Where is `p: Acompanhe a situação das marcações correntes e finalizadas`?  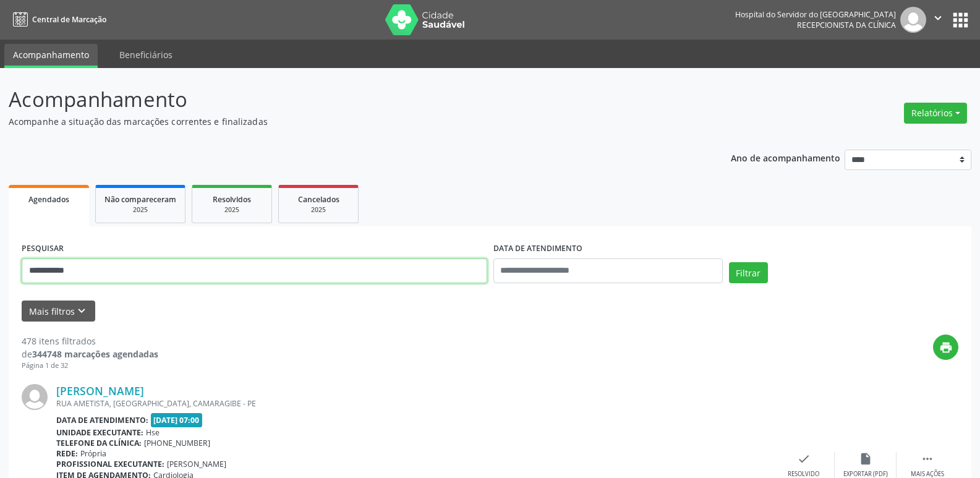 p: Acompanhe a situação das marcações correntes e finalizadas is located at coordinates (345, 121).